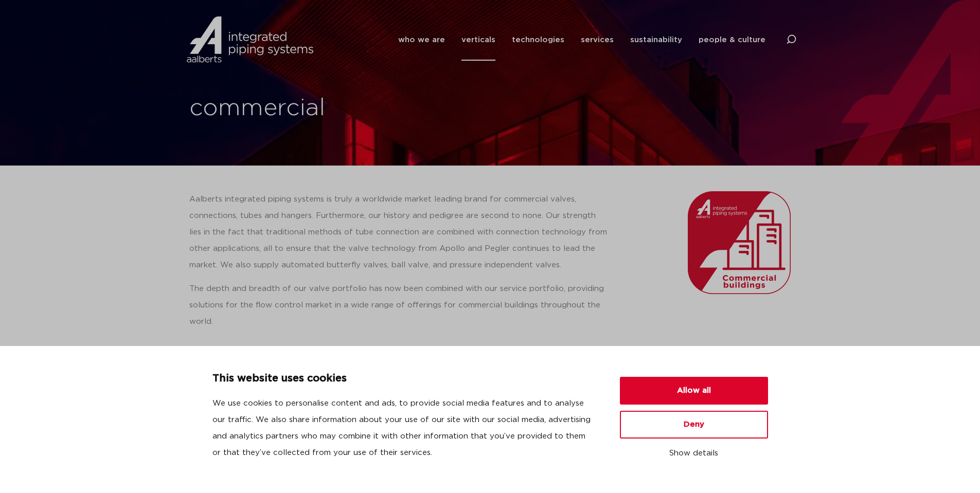 This screenshot has height=493, width=980. Describe the element at coordinates (478, 40) in the screenshot. I see `a: verticals` at that location.